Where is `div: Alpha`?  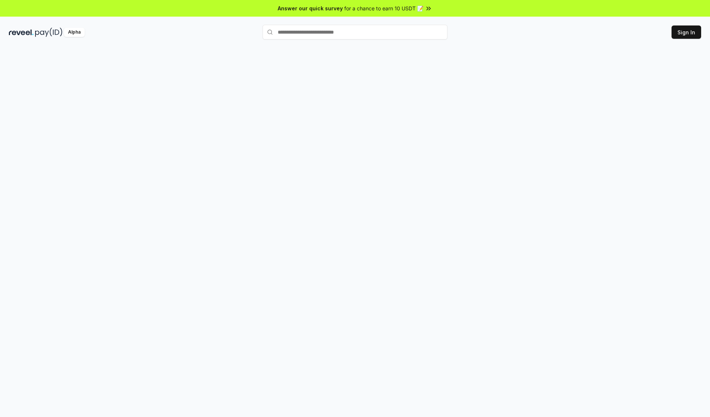
div: Alpha is located at coordinates (74, 32).